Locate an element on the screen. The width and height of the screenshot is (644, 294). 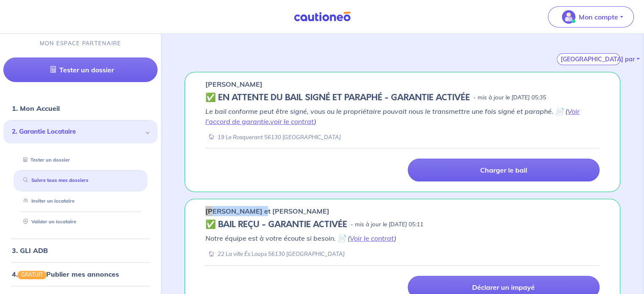
h5: ✅ BAIL REÇU - GARANTIE ACTIVÉE is located at coordinates (276, 225).